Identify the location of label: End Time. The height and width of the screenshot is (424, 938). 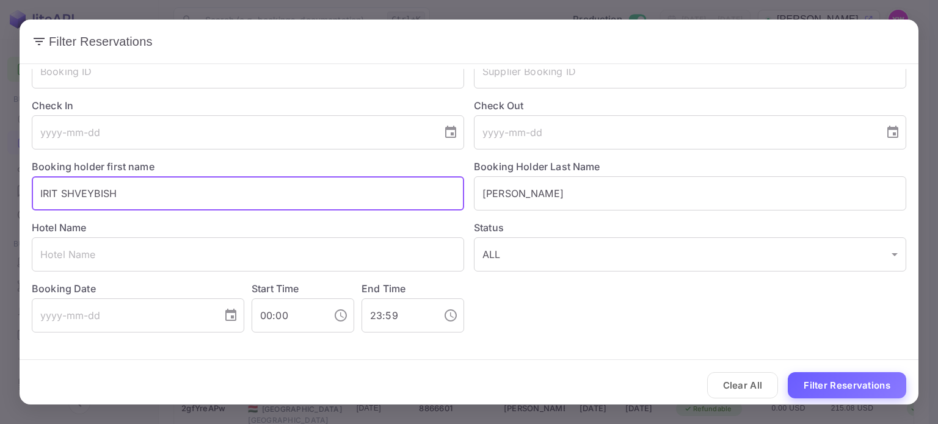
(383, 289).